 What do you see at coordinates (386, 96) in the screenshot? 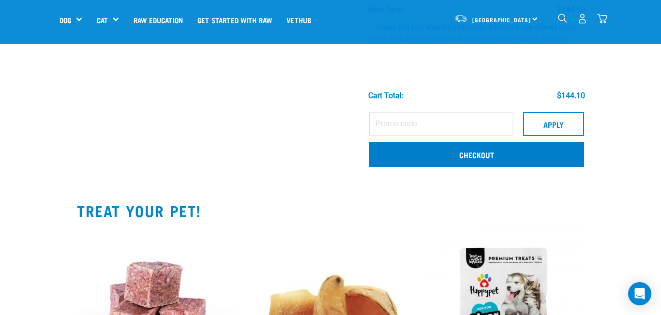
I see `div: Cart total:` at bounding box center [386, 96].